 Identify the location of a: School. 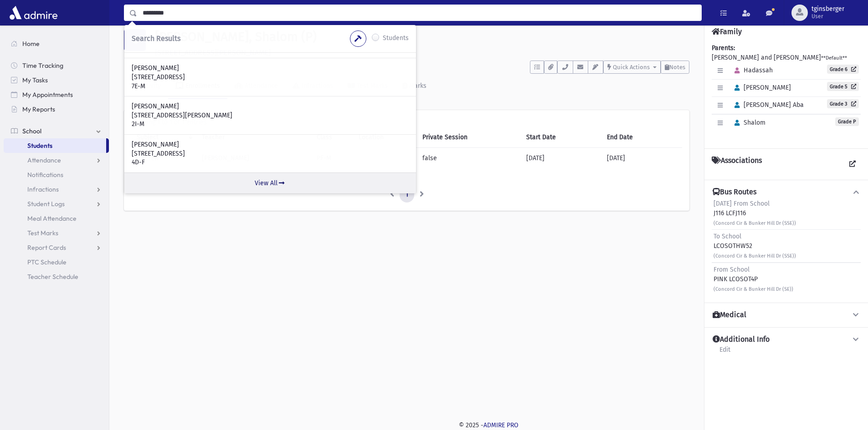
(56, 131).